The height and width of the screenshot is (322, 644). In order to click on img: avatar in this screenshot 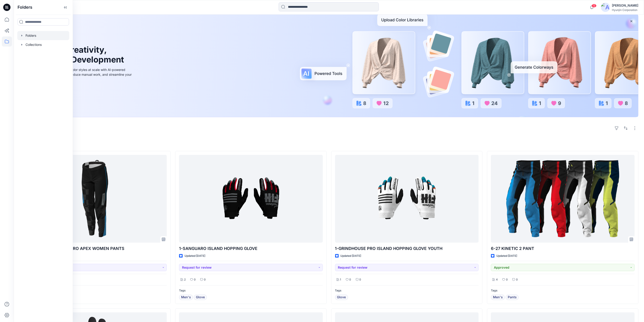, I will do `click(606, 7)`.